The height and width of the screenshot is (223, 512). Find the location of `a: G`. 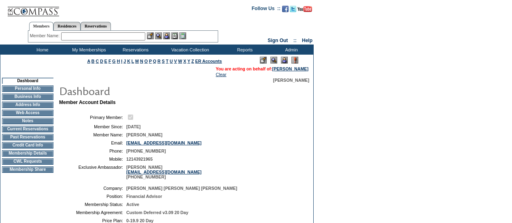

a: G is located at coordinates (114, 61).